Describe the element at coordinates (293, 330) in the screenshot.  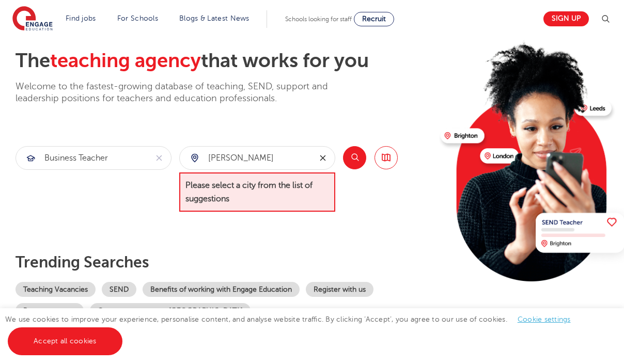
I see `span: We use cookies to improve your experience, personalise content, and analyse website traffic. By c...` at that location.